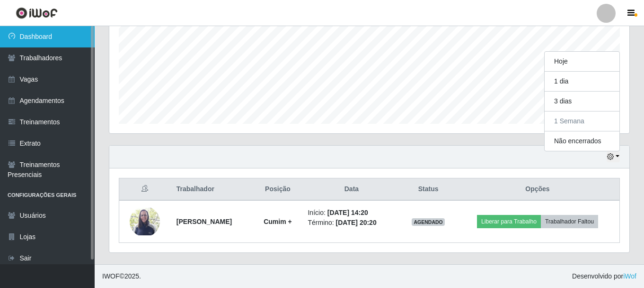 This screenshot has height=288, width=644. I want to click on button: Trabalhador Faltou, so click(570, 222).